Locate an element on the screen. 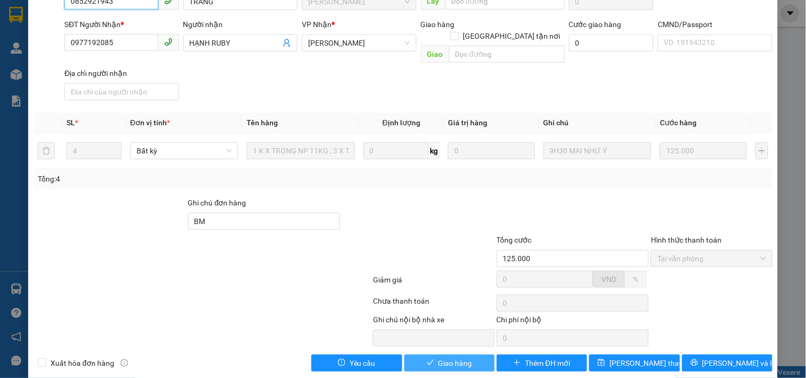 Image resolution: width=806 pixels, height=378 pixels. span: kg is located at coordinates (434, 151).